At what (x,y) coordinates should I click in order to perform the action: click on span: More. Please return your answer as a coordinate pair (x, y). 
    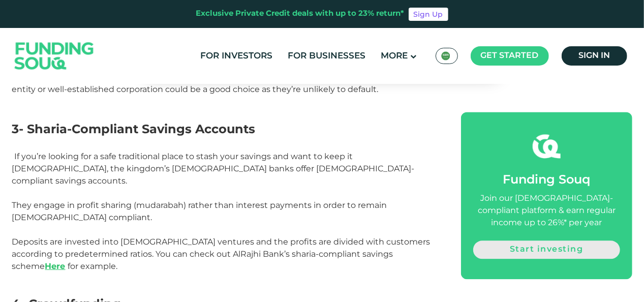
    Looking at the image, I should click on (394, 56).